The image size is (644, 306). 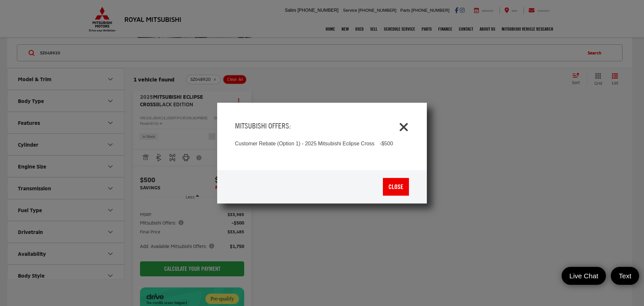 What do you see at coordinates (625, 276) in the screenshot?
I see `span: Text` at bounding box center [625, 276].